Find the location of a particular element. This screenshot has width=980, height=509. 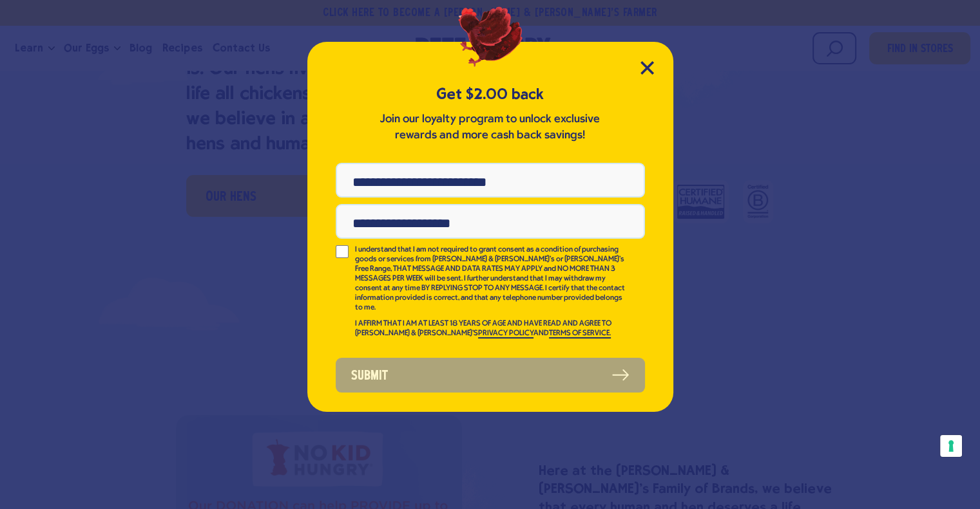

a: PRIVACY POLICY is located at coordinates (506, 334).